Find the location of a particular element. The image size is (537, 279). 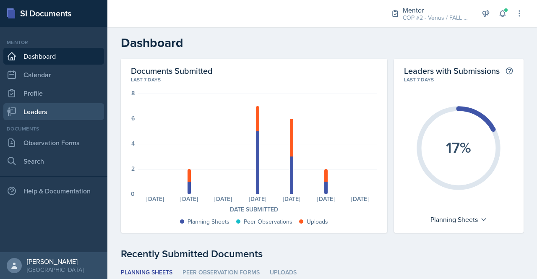

div: Help & Documentation is located at coordinates (54, 191).